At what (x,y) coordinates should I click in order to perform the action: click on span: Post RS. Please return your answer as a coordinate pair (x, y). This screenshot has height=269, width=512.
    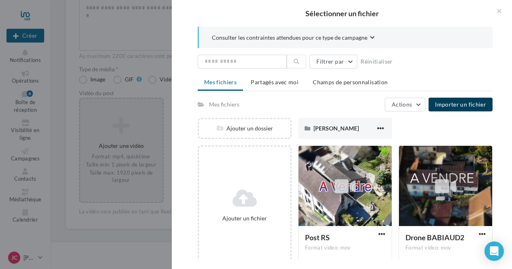
    Looking at the image, I should click on (317, 237).